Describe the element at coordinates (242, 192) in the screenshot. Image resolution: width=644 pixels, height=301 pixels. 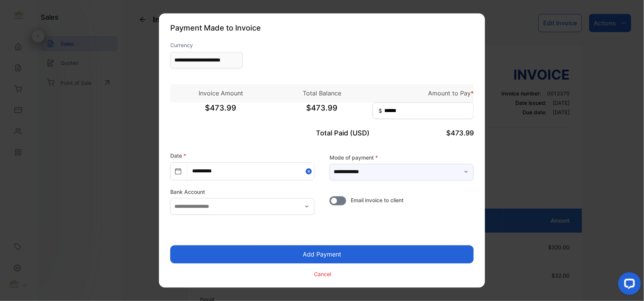
I see `label: Bank Account` at that location.